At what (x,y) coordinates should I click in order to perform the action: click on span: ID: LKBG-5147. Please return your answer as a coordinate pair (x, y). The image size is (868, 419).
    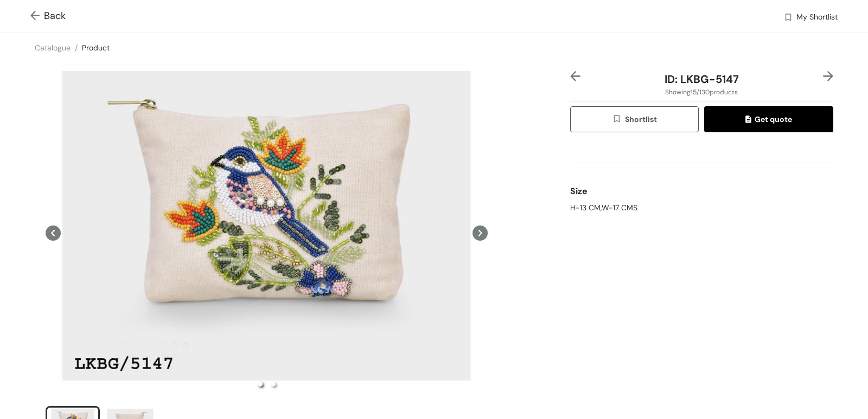
    Looking at the image, I should click on (701, 79).